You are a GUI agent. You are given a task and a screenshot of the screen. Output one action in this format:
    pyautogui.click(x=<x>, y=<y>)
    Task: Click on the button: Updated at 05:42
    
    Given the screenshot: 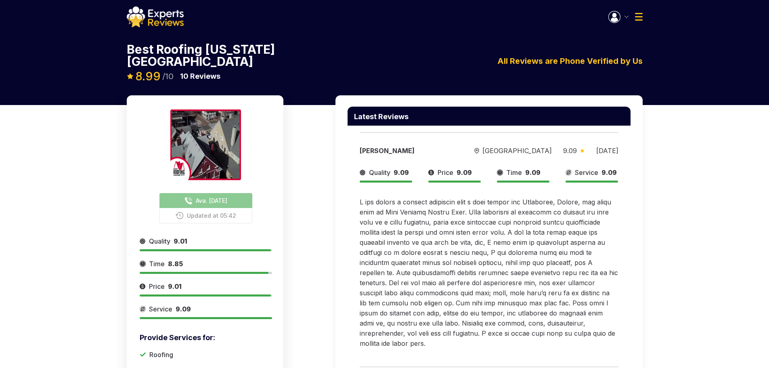 What is the action you would take?
    pyautogui.click(x=206, y=216)
    